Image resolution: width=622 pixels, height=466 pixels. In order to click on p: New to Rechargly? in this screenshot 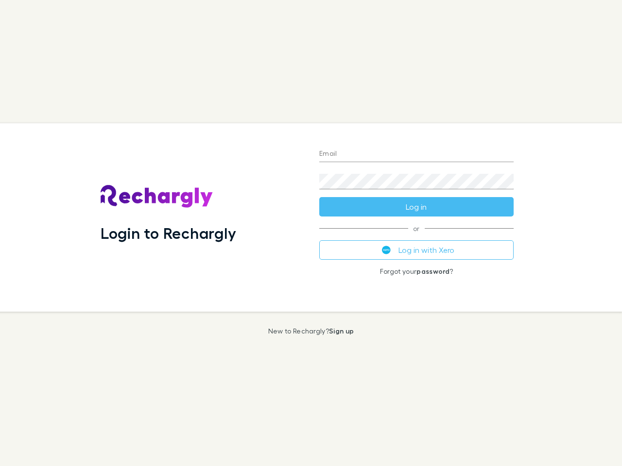, I will do `click(311, 331)`.